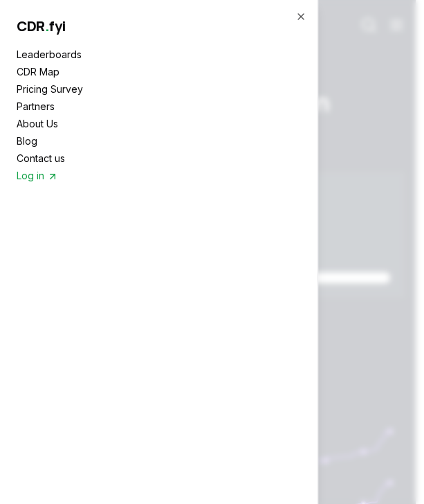  Describe the element at coordinates (41, 26) in the screenshot. I see `span: CDR fyi` at that location.